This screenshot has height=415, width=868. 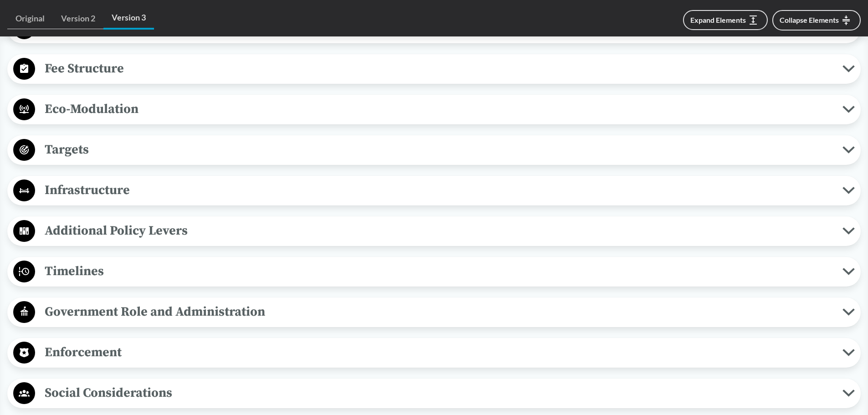 What do you see at coordinates (439, 68) in the screenshot?
I see `span: Fee Structure` at bounding box center [439, 68].